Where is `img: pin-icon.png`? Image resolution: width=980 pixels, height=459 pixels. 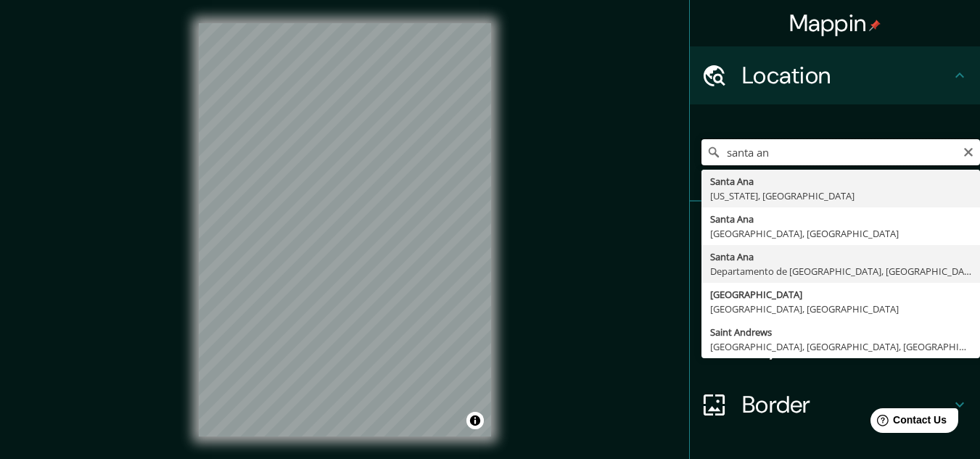 img: pin-icon.png is located at coordinates (875, 25).